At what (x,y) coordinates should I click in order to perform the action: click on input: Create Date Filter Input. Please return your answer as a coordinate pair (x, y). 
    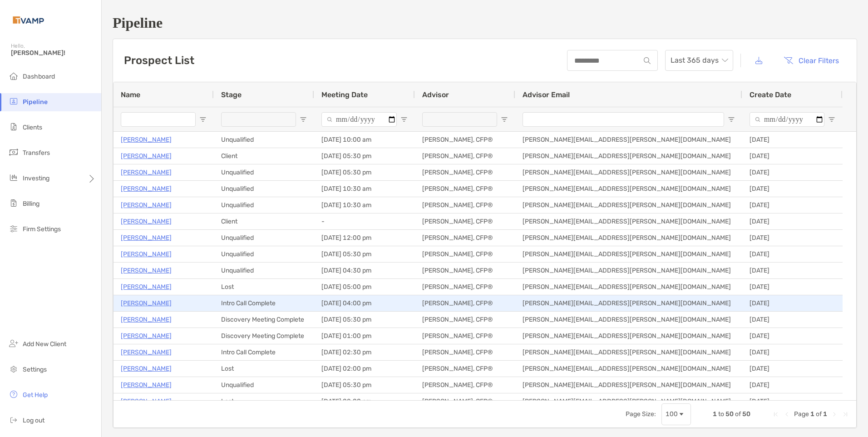
    Looking at the image, I should click on (787, 119).